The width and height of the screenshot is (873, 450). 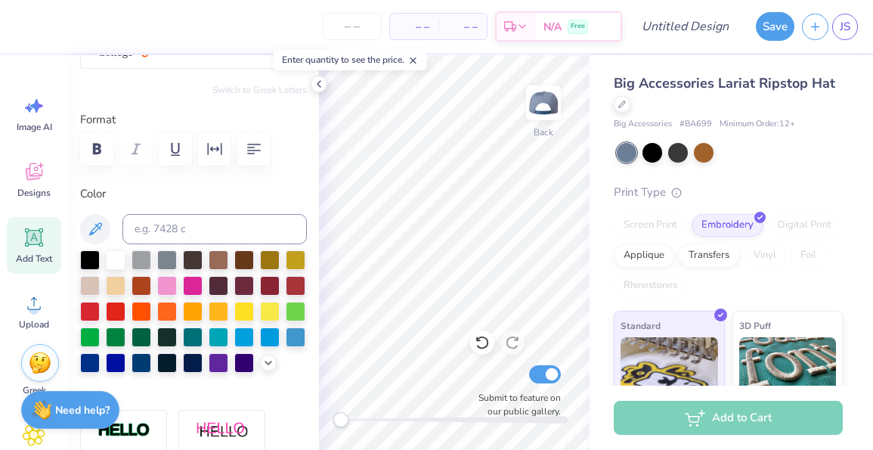 What do you see at coordinates (758, 124) in the screenshot?
I see `span: Minimum Order: 12 +` at bounding box center [758, 124].